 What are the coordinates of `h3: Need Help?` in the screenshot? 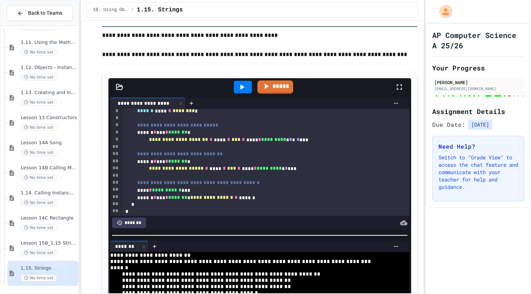 It's located at (478, 146).